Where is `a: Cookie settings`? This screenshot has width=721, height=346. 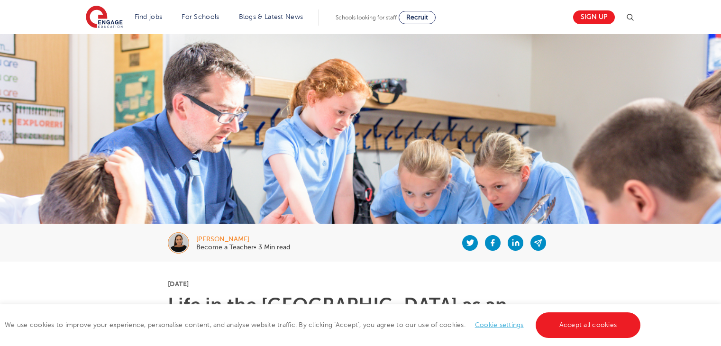 a: Cookie settings is located at coordinates (499, 325).